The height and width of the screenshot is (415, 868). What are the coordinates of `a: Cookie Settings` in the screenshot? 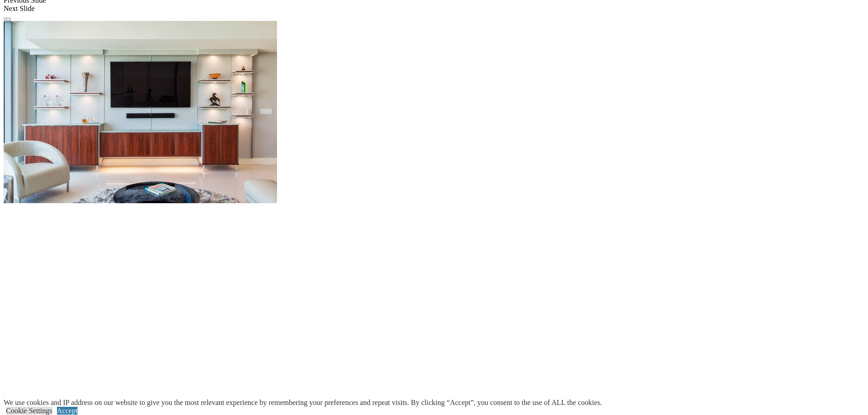 It's located at (29, 410).